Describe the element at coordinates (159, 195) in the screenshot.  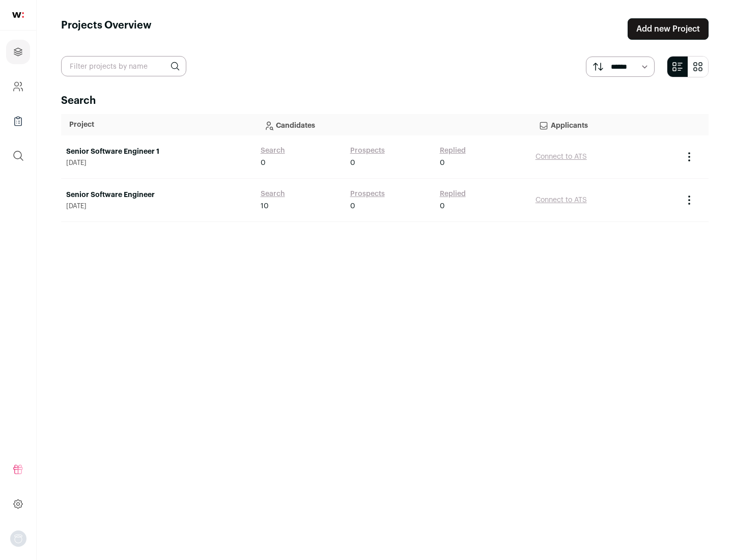
I see `a: Senior Software Engineer` at that location.